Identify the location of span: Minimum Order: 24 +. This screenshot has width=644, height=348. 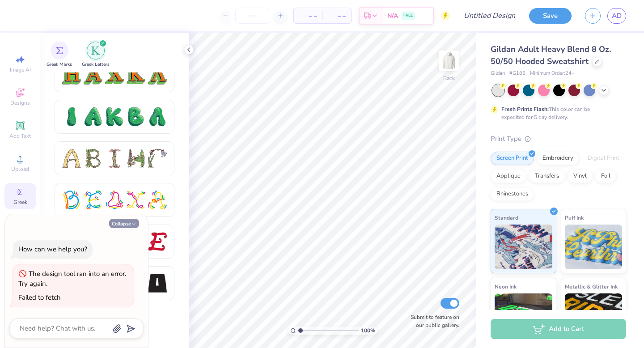
(552, 73).